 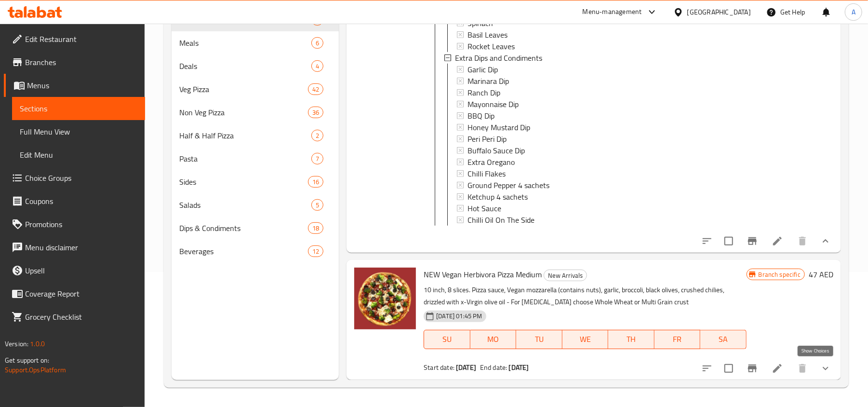 What do you see at coordinates (499, 127) in the screenshot?
I see `span: Honey Mustard Dip` at bounding box center [499, 127].